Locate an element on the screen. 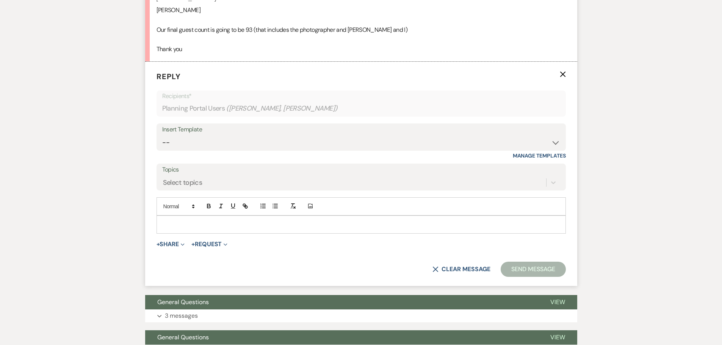 The width and height of the screenshot is (722, 345). div: Planning Portal Users is located at coordinates (361, 108).